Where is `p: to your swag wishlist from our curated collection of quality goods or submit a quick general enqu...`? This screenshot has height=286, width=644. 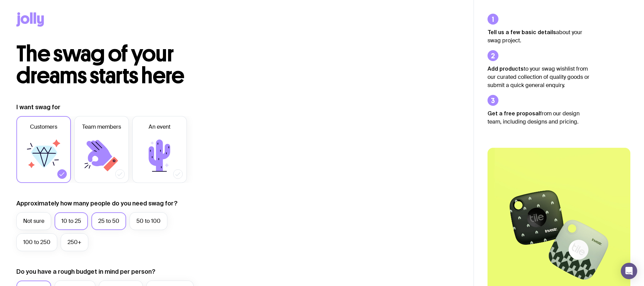 p: to your swag wishlist from our curated collection of quality goods or submit a quick general enqu... is located at coordinates (539, 77).